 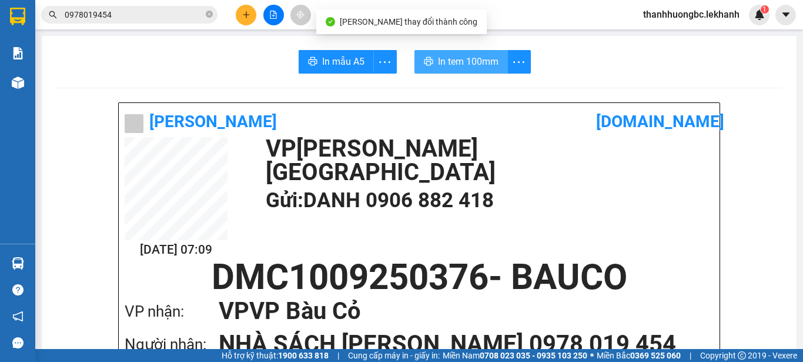 I want to click on h1: VP VP Bàu Cỏ, so click(x=455, y=311).